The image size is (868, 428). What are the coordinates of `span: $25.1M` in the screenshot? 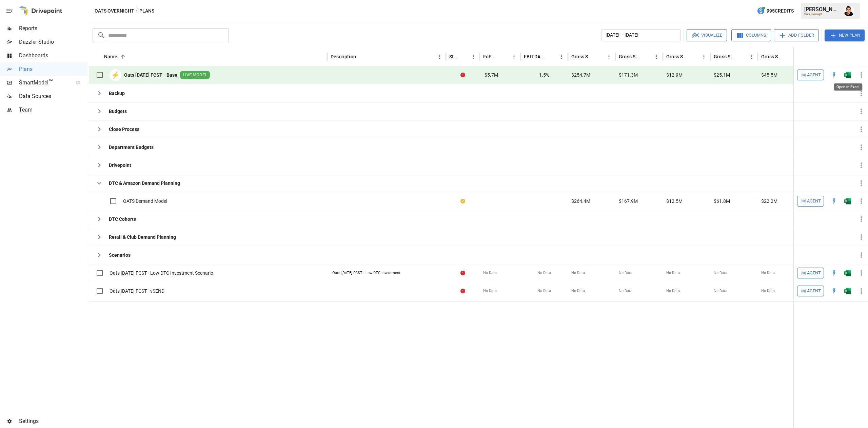 It's located at (722, 75).